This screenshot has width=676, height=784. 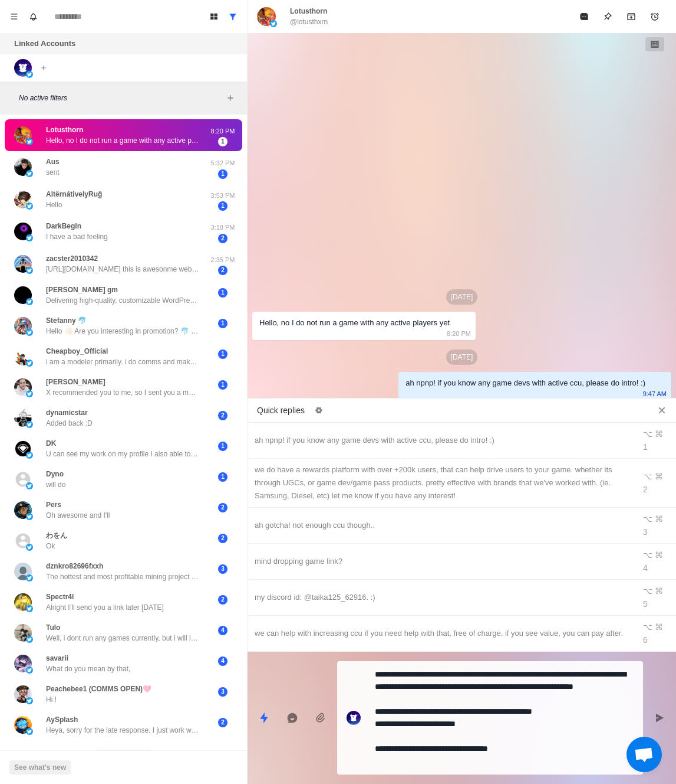 What do you see at coordinates (656, 440) in the screenshot?
I see `div: ⌥ ⌘ 1` at bounding box center [656, 440].